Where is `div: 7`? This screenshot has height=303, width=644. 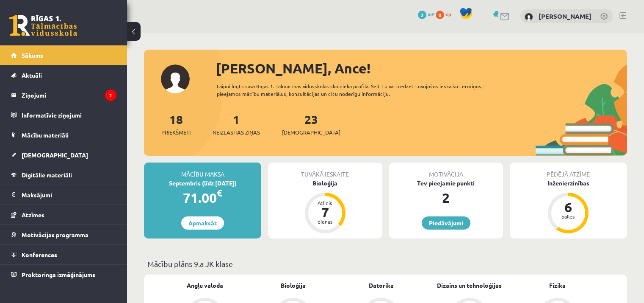 div: 7 is located at coordinates (325, 212).